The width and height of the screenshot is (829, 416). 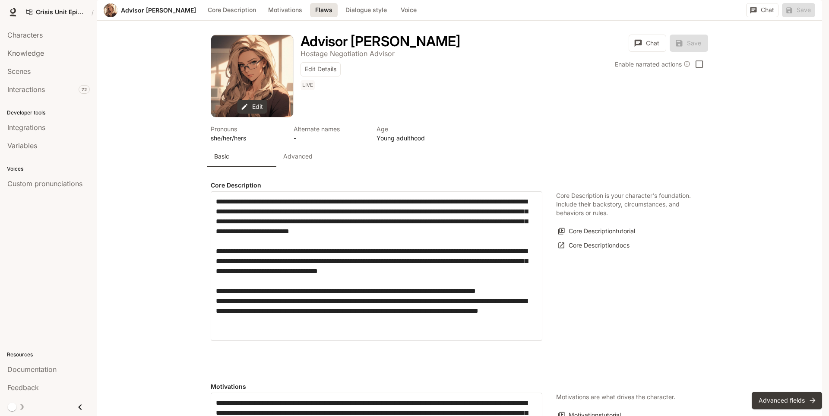 What do you see at coordinates (320, 69) in the screenshot?
I see `button: Edit Details` at bounding box center [320, 69].